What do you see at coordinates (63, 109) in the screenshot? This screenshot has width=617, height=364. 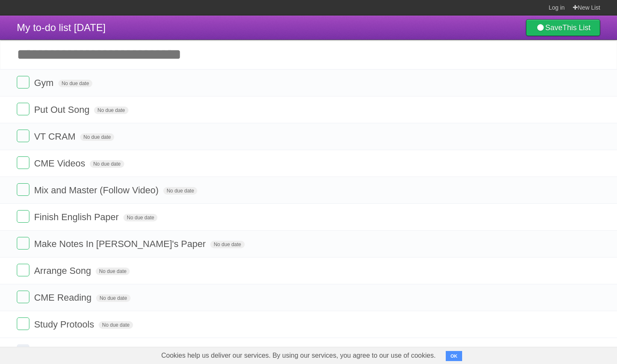 I see `span: Put Out Song` at bounding box center [63, 109].